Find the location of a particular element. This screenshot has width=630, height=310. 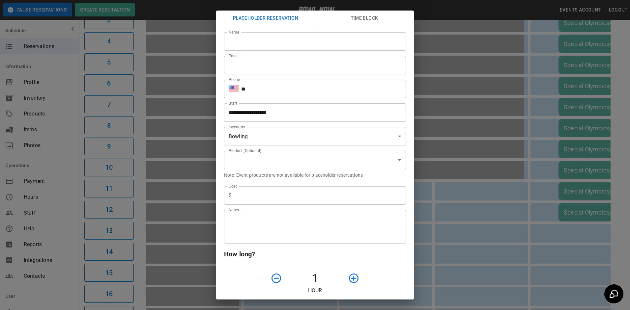

div: Bowling is located at coordinates (315, 136).